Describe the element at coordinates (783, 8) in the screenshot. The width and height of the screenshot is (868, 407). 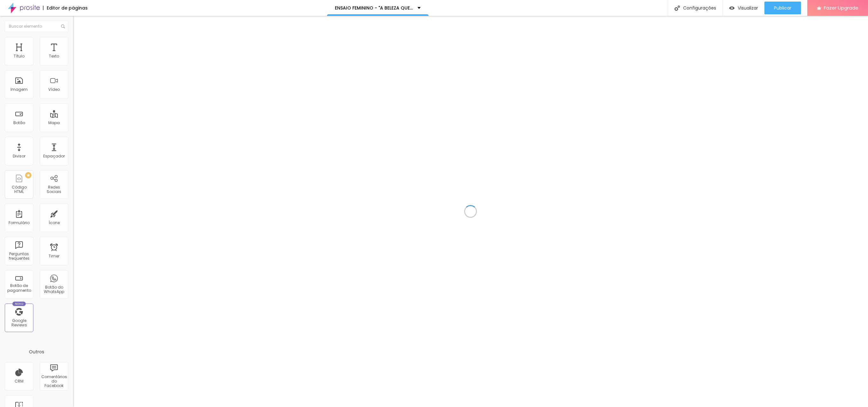
I see `span: Publicar` at that location.